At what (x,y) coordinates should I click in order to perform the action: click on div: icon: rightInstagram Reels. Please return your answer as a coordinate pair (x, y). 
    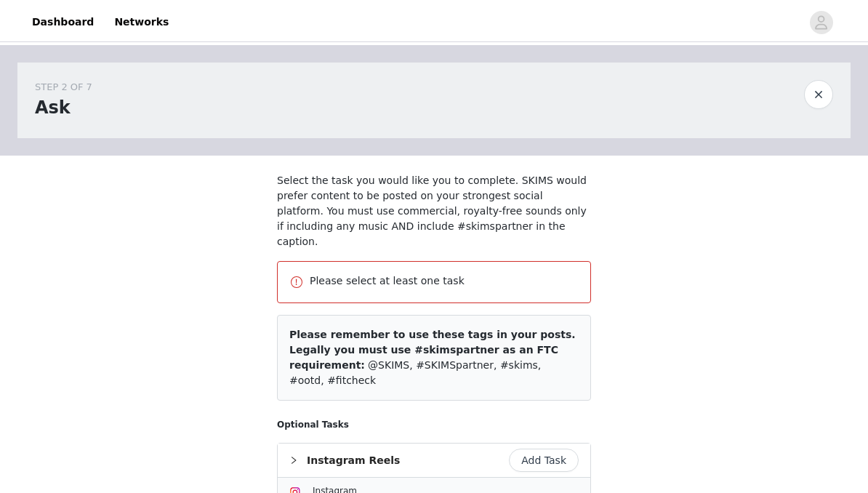
    Looking at the image, I should click on (434, 458).